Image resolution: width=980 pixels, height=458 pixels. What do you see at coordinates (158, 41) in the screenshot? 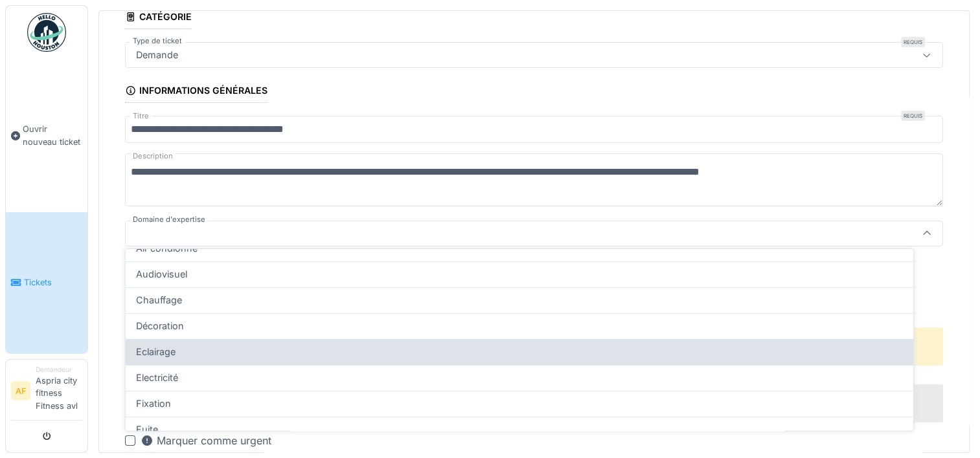
I see `label: Type de ticket` at bounding box center [158, 41].